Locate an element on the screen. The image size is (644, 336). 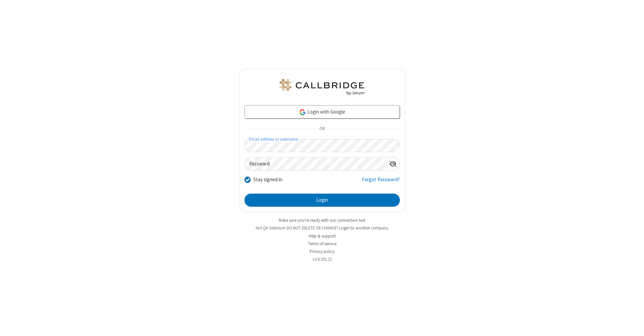
span: OR is located at coordinates (322, 129).